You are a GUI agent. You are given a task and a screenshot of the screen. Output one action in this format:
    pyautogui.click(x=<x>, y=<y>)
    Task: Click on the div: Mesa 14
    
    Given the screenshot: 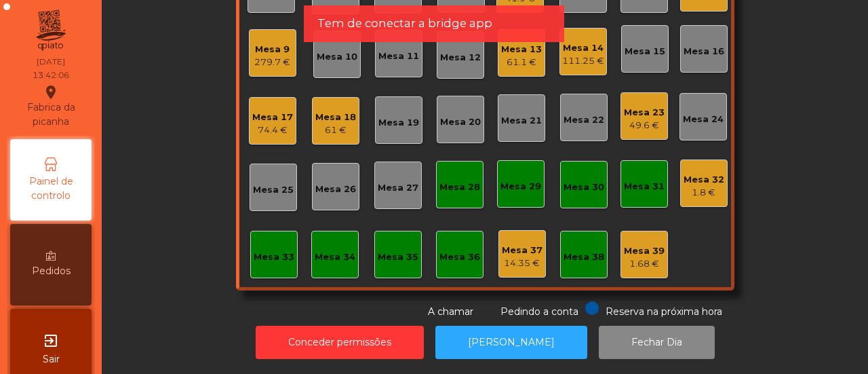 What is the action you would take?
    pyautogui.click(x=583, y=48)
    